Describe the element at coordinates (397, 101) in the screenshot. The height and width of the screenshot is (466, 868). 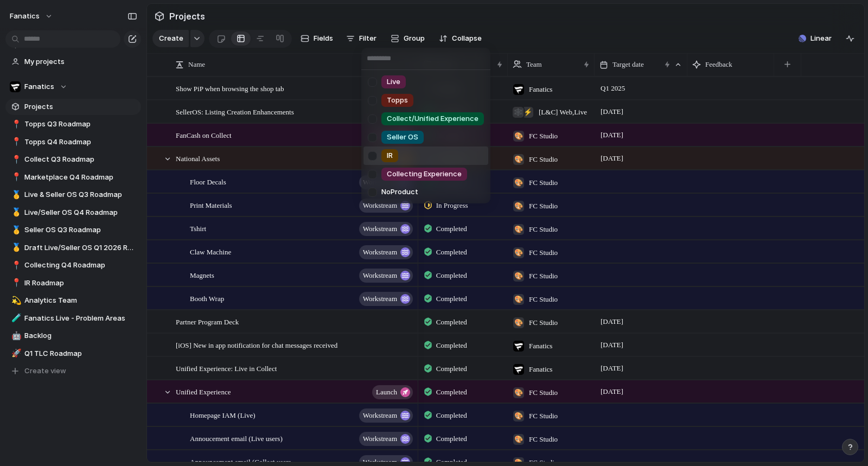
I see `span: Topps` at that location.